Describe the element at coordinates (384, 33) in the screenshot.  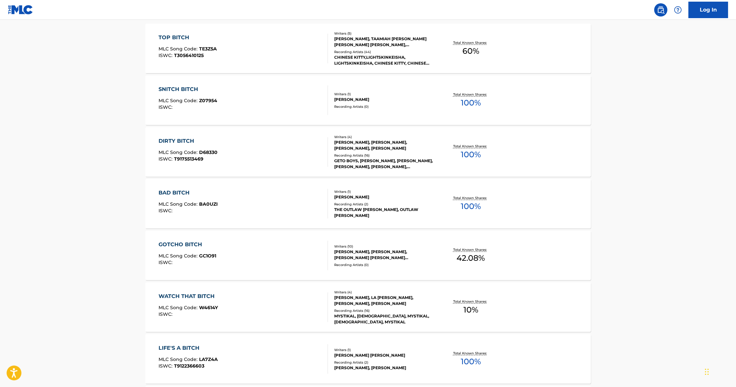
I see `div: Writers ( 5 )` at that location.